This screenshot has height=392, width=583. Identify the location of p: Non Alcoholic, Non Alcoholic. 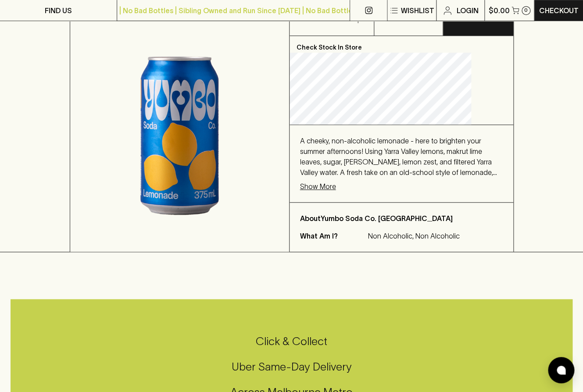
(413, 236).